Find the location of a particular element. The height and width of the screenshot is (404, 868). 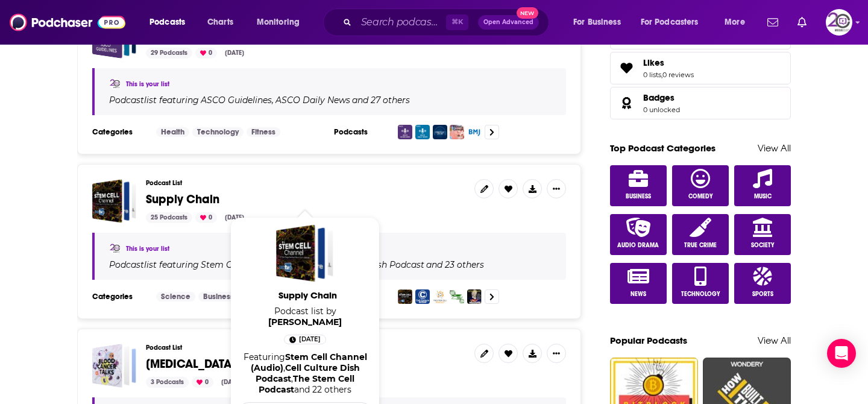

h3: Categories is located at coordinates (120, 132).